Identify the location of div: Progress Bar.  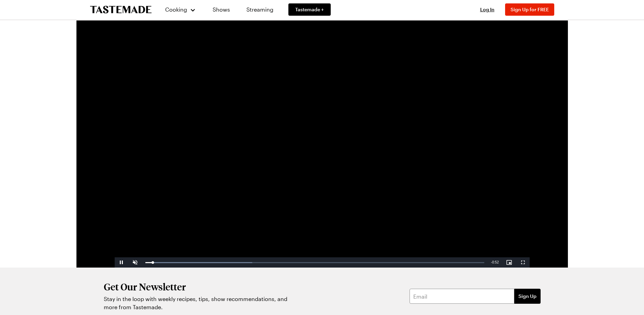
(315, 262).